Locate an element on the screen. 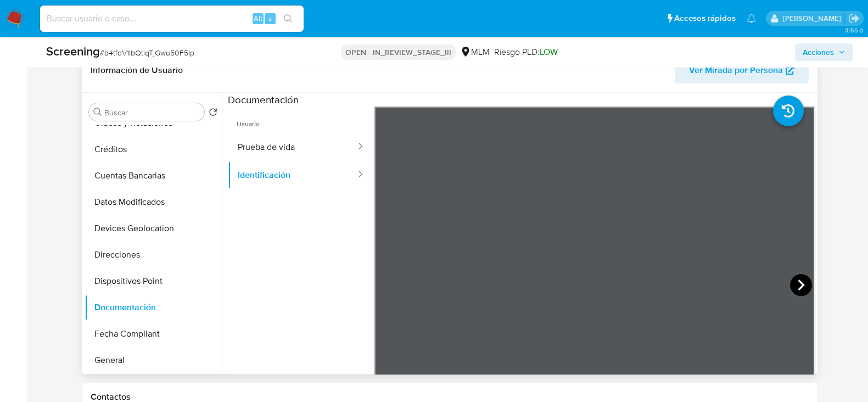 The width and height of the screenshot is (868, 402). button: Direcciones is located at coordinates (153, 255).